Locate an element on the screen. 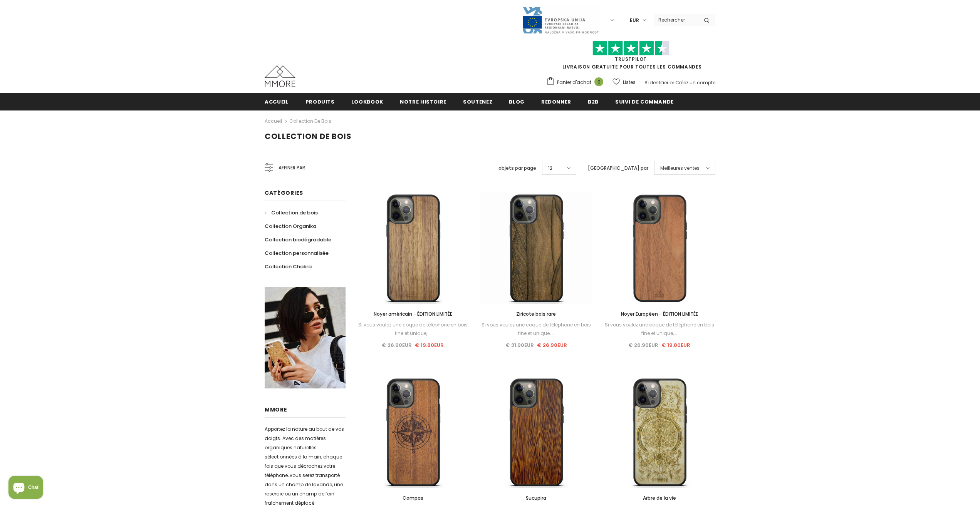  span: Lookbook is located at coordinates (367, 102).